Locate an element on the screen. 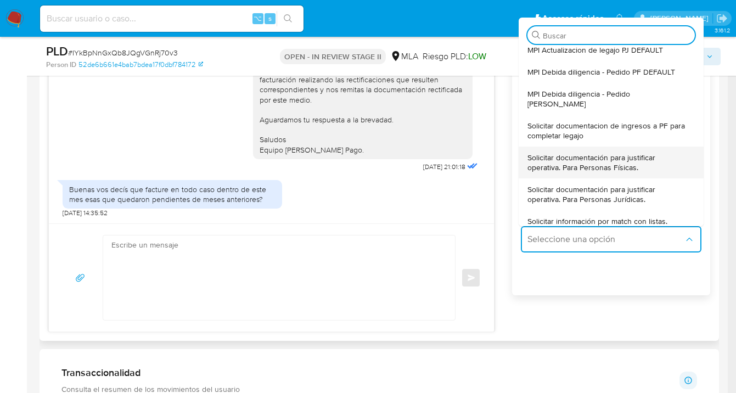 This screenshot has width=736, height=393. span: 3.161.2 is located at coordinates (723, 30).